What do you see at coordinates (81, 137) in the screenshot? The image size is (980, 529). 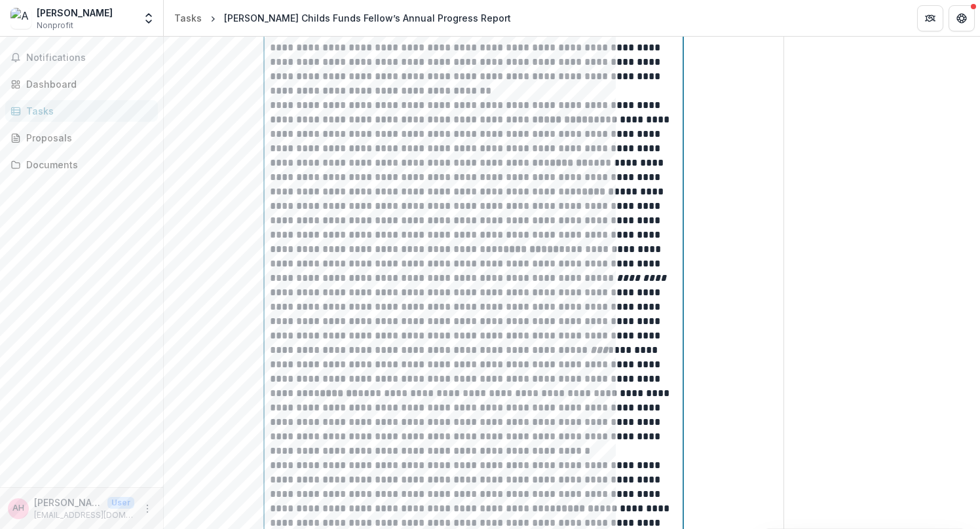 I see `a: Proposals` at bounding box center [81, 137].